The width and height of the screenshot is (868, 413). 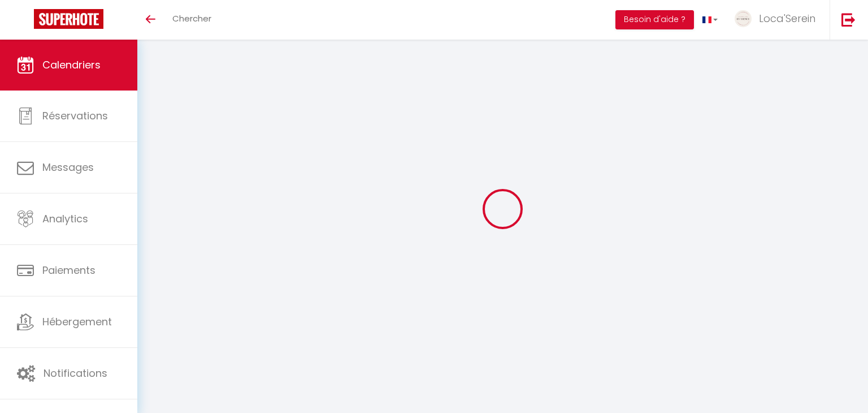 What do you see at coordinates (848, 19) in the screenshot?
I see `img: logout` at bounding box center [848, 19].